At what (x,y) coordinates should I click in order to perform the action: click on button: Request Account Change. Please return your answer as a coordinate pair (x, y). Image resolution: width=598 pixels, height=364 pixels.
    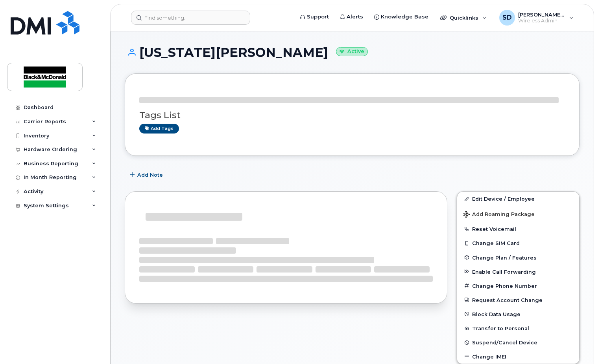
    Looking at the image, I should click on (518, 300).